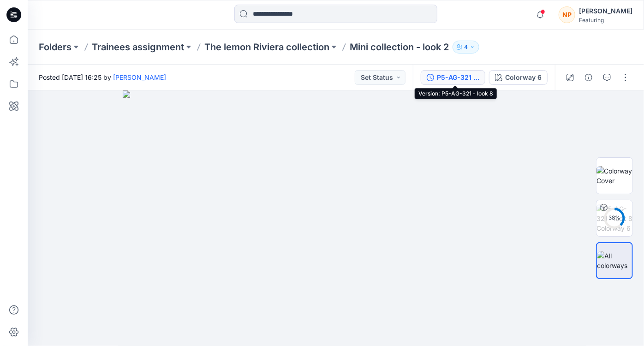 The height and width of the screenshot is (346, 644). What do you see at coordinates (267, 47) in the screenshot?
I see `p: The lemon Riviera collection` at bounding box center [267, 47].